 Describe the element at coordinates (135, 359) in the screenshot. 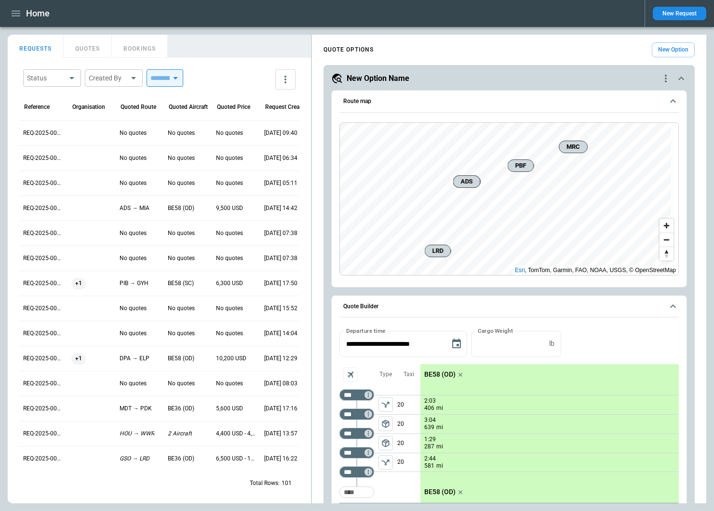

I see `p: DPA → ELP` at that location.